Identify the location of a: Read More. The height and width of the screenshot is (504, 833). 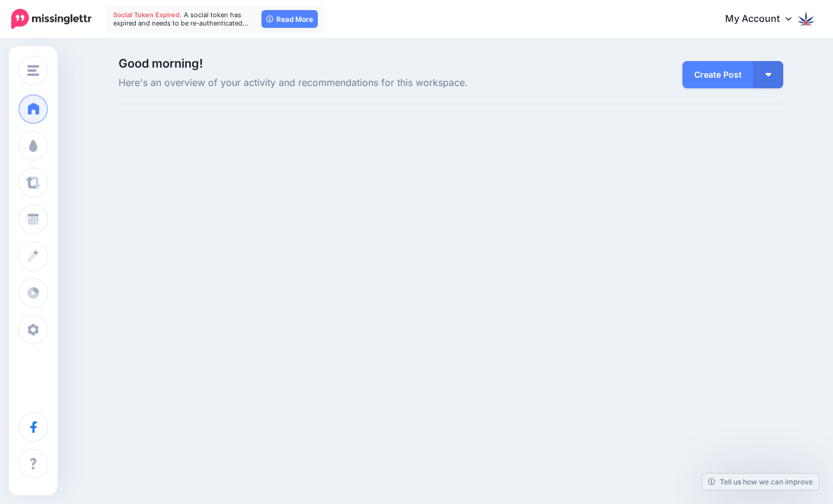
(289, 19).